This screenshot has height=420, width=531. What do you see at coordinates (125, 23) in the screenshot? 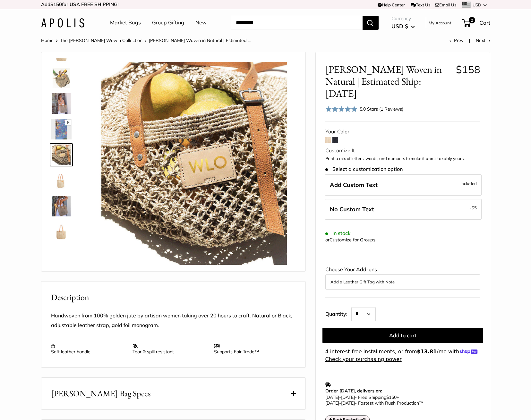
I see `a: Market Bags` at bounding box center [125, 23].